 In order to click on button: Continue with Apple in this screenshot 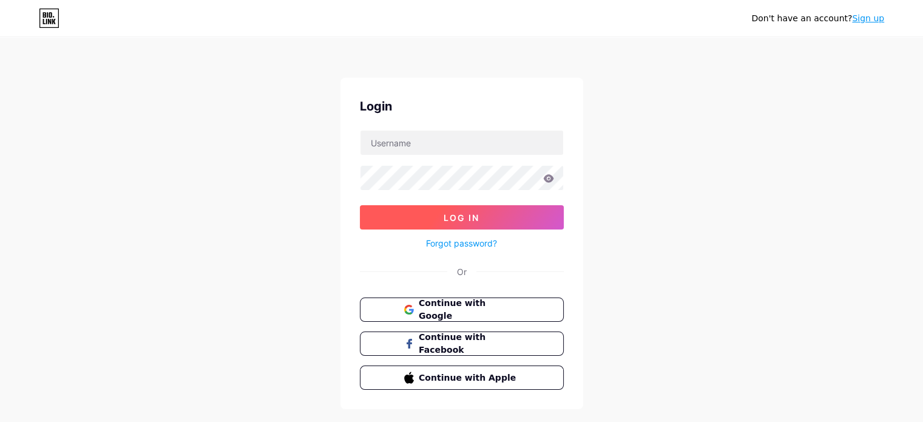, I will do `click(462, 377)`.